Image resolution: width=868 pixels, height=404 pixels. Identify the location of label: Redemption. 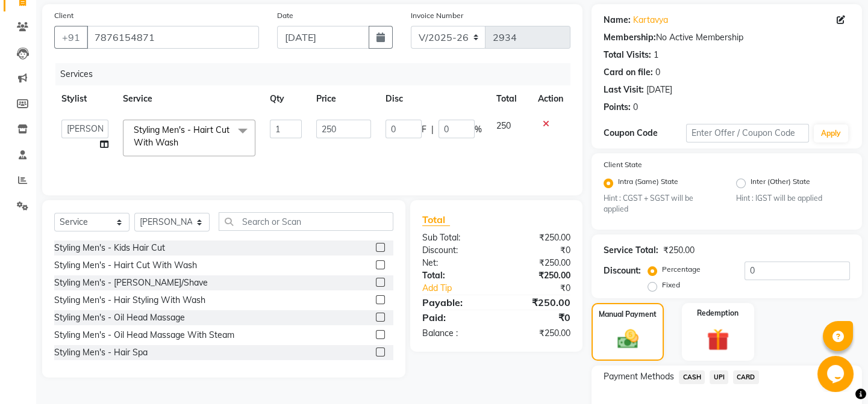
(717, 314).